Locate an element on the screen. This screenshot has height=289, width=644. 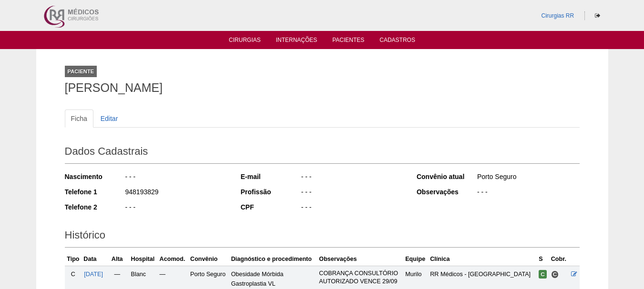
th: S is located at coordinates (543, 259).